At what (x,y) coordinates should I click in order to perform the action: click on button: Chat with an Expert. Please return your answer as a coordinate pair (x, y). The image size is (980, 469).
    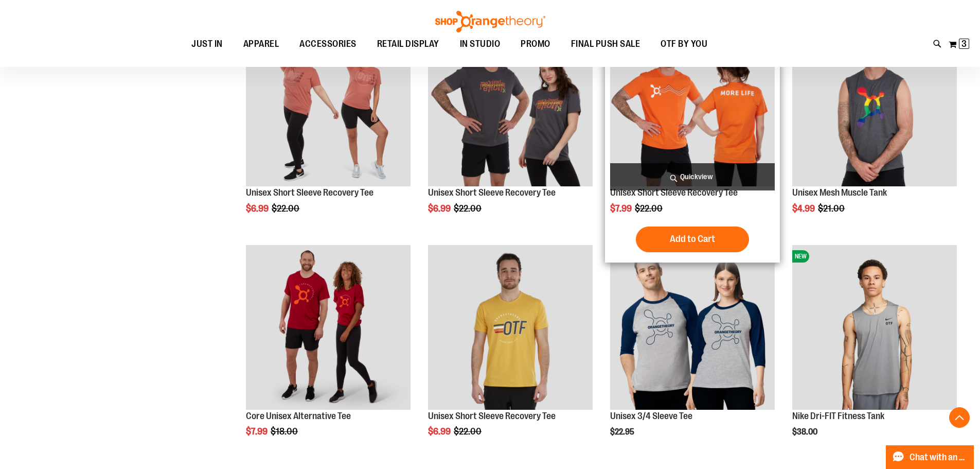
    Looking at the image, I should click on (931, 457).